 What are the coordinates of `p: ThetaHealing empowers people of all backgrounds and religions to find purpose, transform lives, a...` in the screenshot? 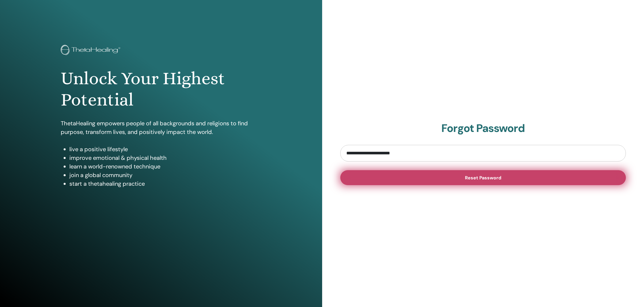 It's located at (161, 128).